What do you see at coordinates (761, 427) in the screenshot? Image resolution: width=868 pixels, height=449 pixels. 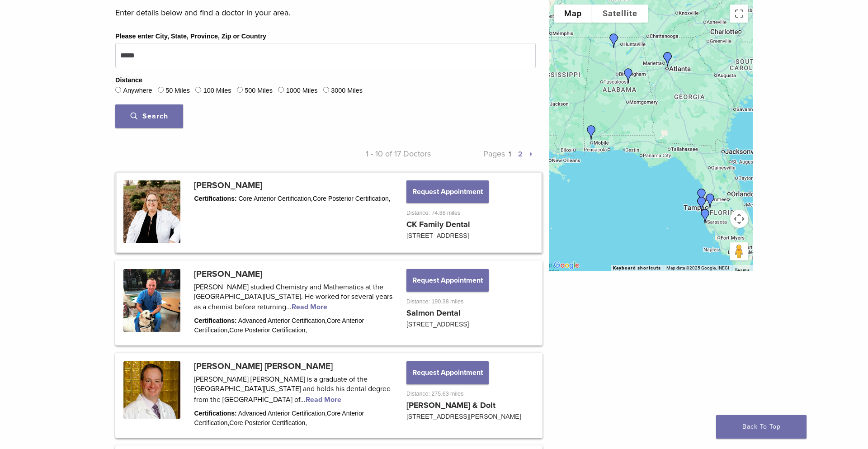 I see `a: Back To Top` at bounding box center [761, 427].